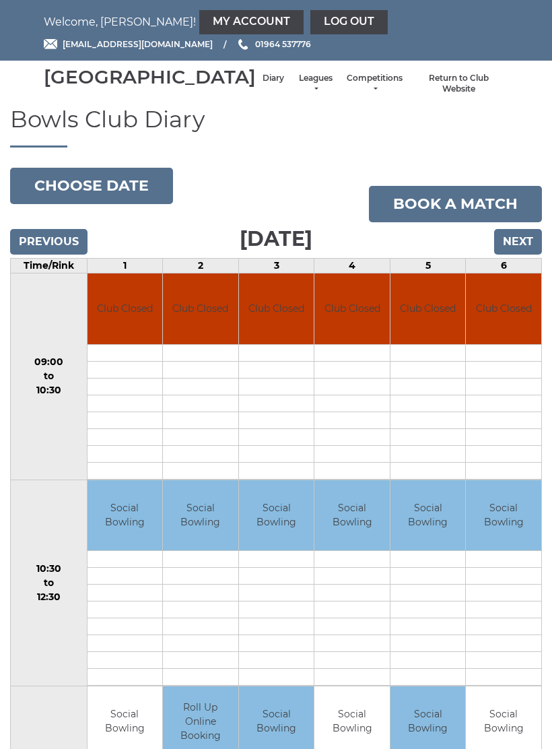 The image size is (552, 749). I want to click on td: 2, so click(201, 266).